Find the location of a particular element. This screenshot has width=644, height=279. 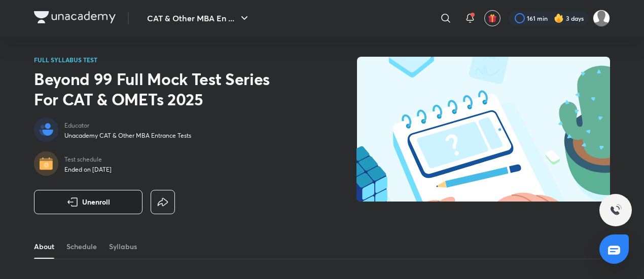

button: Unenroll is located at coordinates (88, 202).